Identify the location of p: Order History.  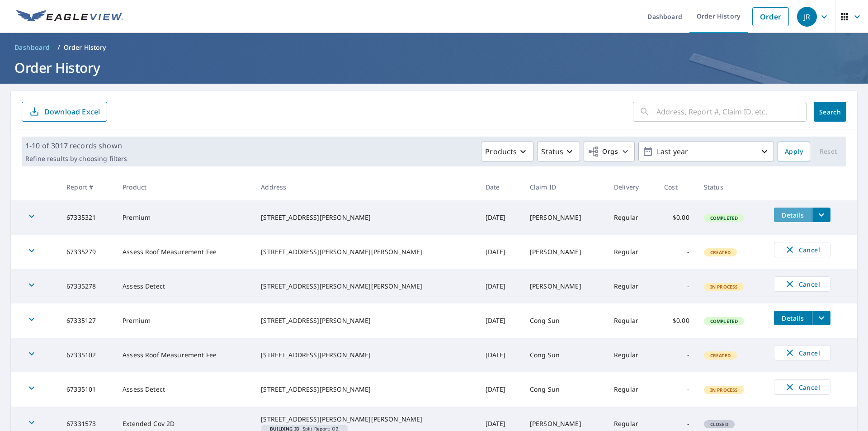
(85, 48).